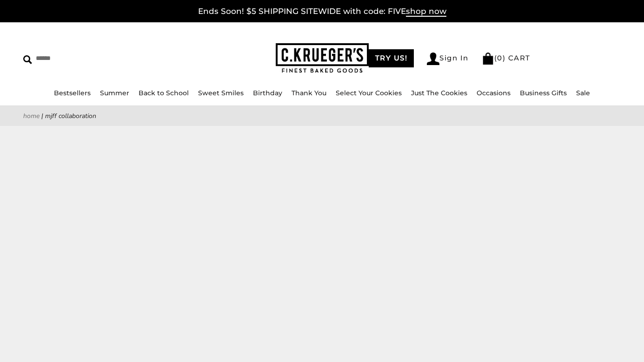 This screenshot has width=644, height=362. What do you see at coordinates (115, 93) in the screenshot?
I see `a: Summer` at bounding box center [115, 93].